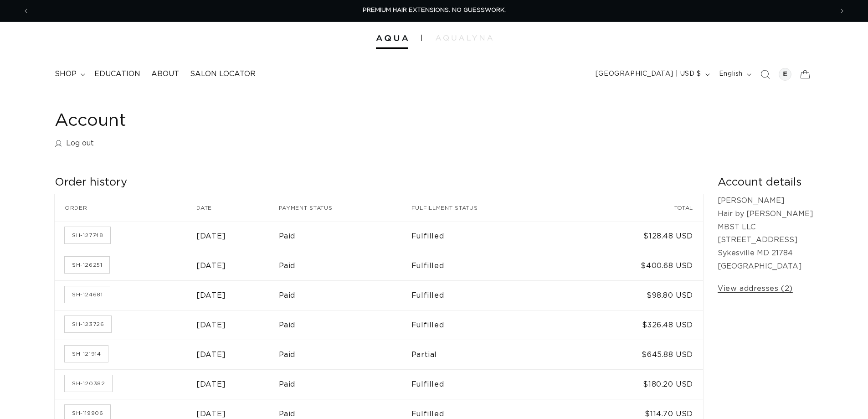  What do you see at coordinates (765, 74) in the screenshot?
I see `summary: Search` at bounding box center [765, 74].